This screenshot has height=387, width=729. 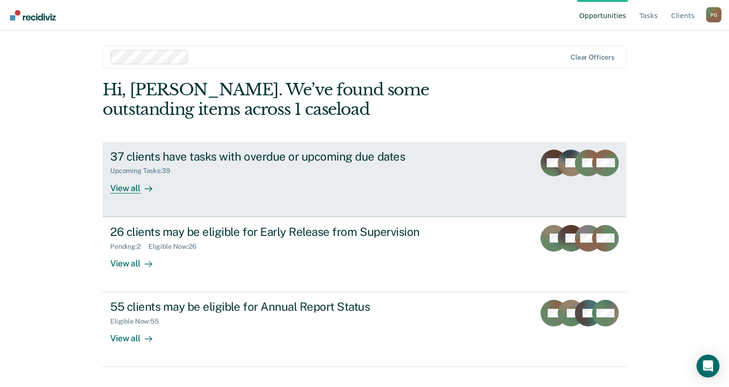 What do you see at coordinates (33, 15) in the screenshot?
I see `img: Recidiviz` at bounding box center [33, 15].